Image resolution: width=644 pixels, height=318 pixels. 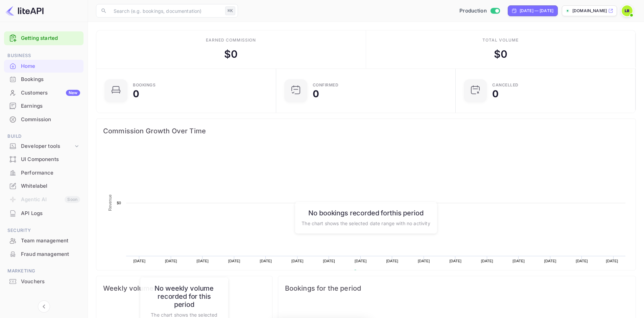 I want to click on a: CustomersNew, so click(x=44, y=93).